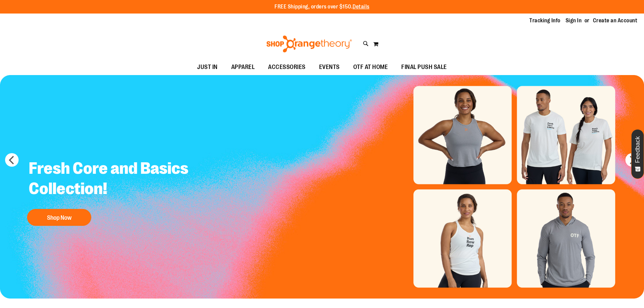 This screenshot has width=644, height=308. Describe the element at coordinates (361, 7) in the screenshot. I see `a: Details` at that location.